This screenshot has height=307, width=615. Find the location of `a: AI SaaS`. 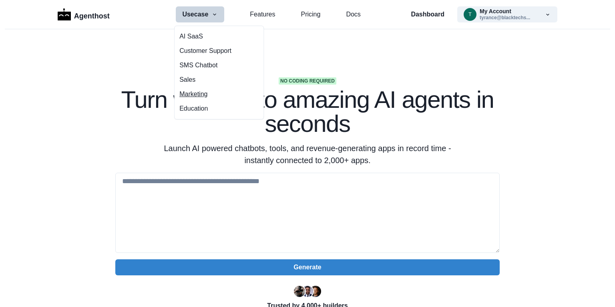

a: AI SaaS is located at coordinates (219, 36).